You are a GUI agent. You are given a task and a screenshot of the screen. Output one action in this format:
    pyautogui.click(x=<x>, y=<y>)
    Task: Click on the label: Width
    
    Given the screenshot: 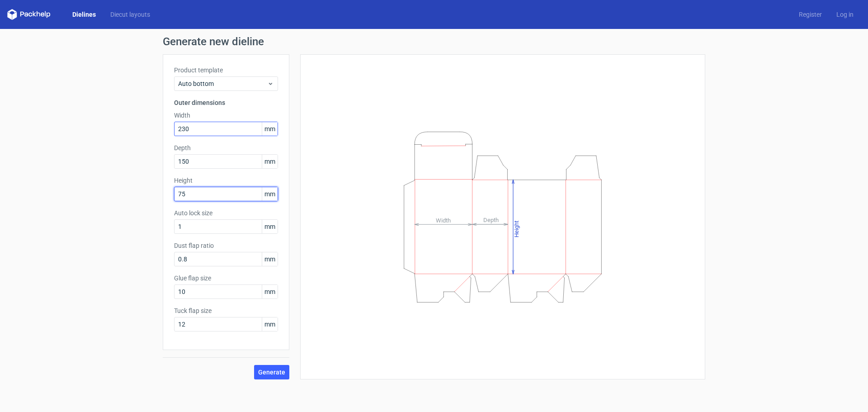 What is the action you would take?
    pyautogui.click(x=226, y=115)
    